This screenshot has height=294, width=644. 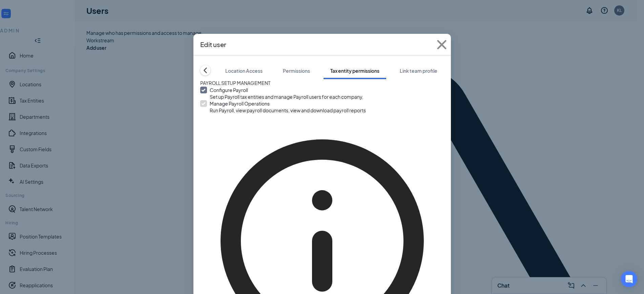 What do you see at coordinates (629, 279) in the screenshot?
I see `div: Open Intercom Messenger` at bounding box center [629, 279].